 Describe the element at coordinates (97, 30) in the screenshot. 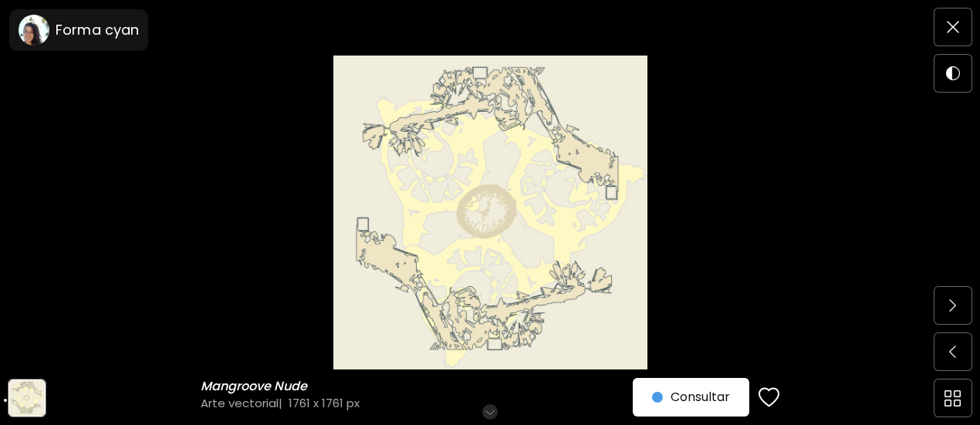

I see `h6: Forma cyan` at that location.